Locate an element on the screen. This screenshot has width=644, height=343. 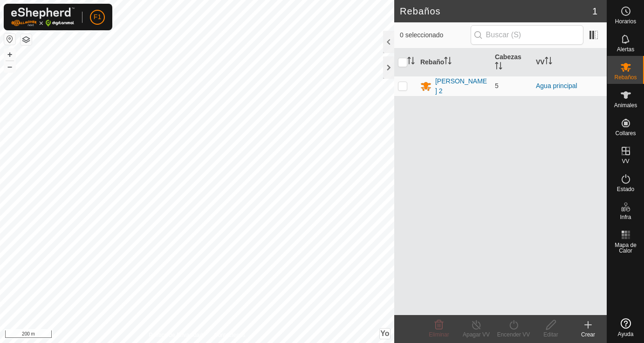
div: Editar is located at coordinates (551, 335).